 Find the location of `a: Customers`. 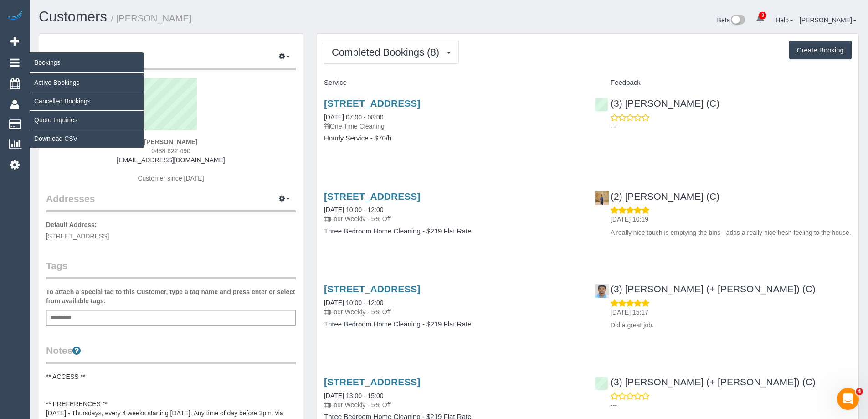

a: Customers is located at coordinates (73, 17).